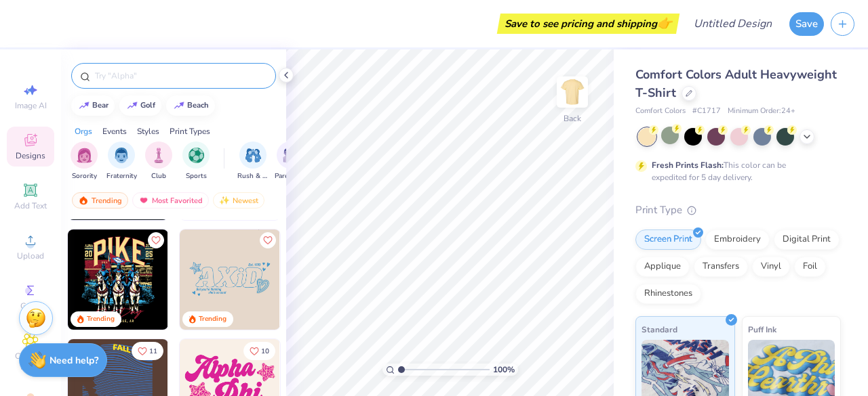  What do you see at coordinates (659, 329) in the screenshot?
I see `span: Standard` at bounding box center [659, 329].